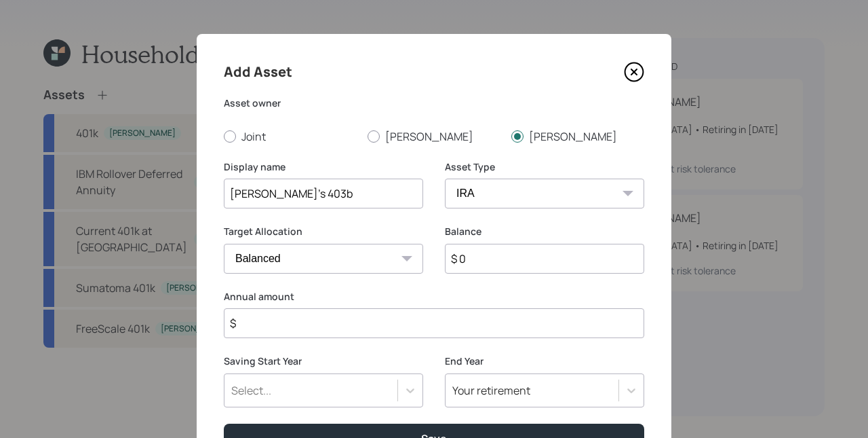 The height and width of the screenshot is (438, 868). Describe the element at coordinates (434, 297) in the screenshot. I see `label: Annual amount` at that location.